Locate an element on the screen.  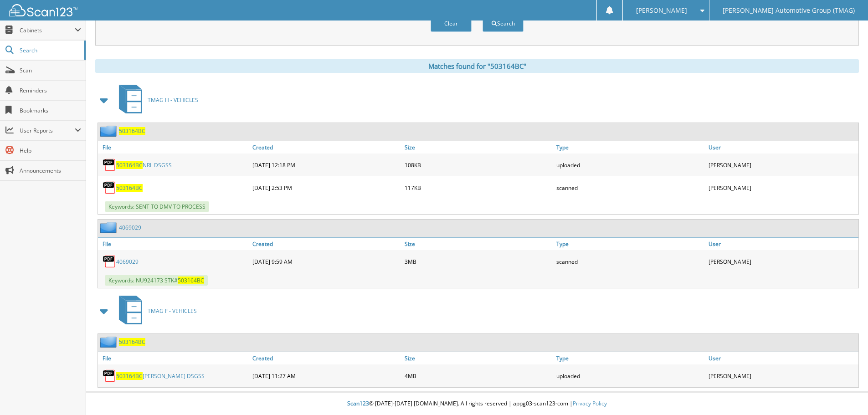
div: Matches found for "503164BC" is located at coordinates (477, 66).